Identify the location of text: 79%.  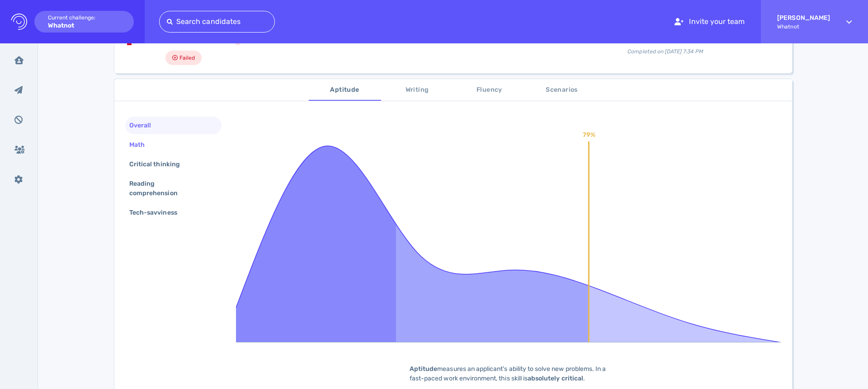
(588, 135).